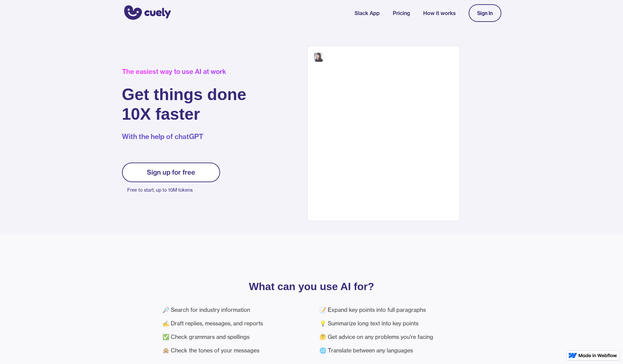 Image resolution: width=623 pixels, height=364 pixels. Describe the element at coordinates (171, 172) in the screenshot. I see `a: Sign up for free` at that location.